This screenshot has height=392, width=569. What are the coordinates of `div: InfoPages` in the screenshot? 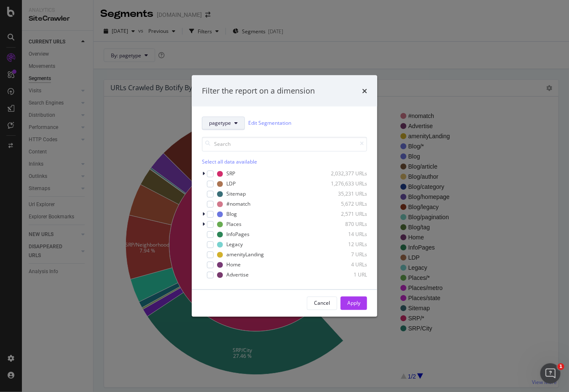 It's located at (238, 234).